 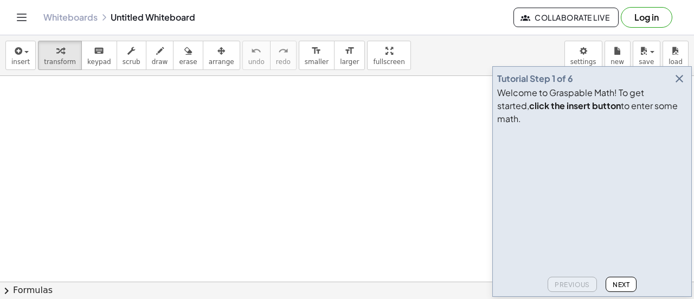 I want to click on span: settings, so click(x=583, y=62).